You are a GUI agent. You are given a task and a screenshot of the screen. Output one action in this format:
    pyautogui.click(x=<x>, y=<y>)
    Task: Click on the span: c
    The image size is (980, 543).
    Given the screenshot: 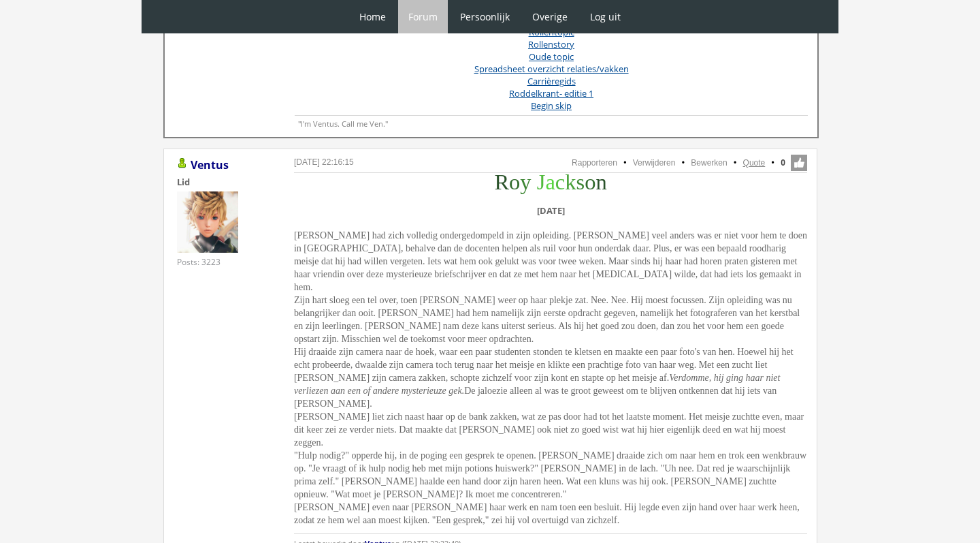 What is the action you would take?
    pyautogui.click(x=560, y=182)
    